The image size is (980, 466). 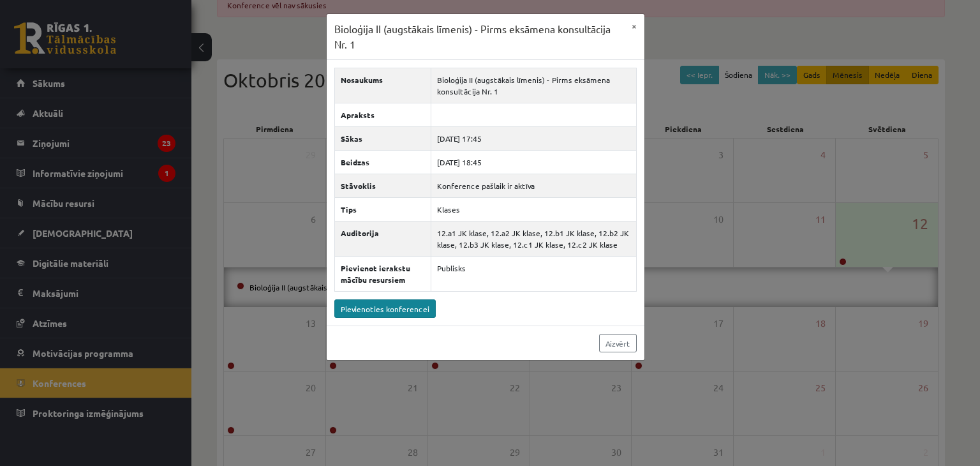 What do you see at coordinates (534, 239) in the screenshot?
I see `td: 12.a1 JK klase, 12.a2 JK klase, 12.b1 JK klase, 12.b2 JK klase, 12.b3 JK klase, 12.c1 JK klase, 1...` at bounding box center [534, 239].